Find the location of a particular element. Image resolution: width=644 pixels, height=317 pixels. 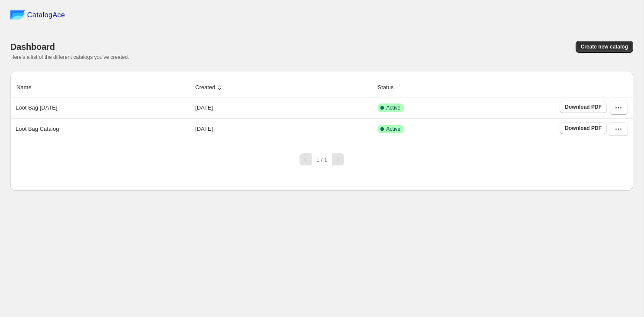

span: CatalogAce is located at coordinates (46, 15).